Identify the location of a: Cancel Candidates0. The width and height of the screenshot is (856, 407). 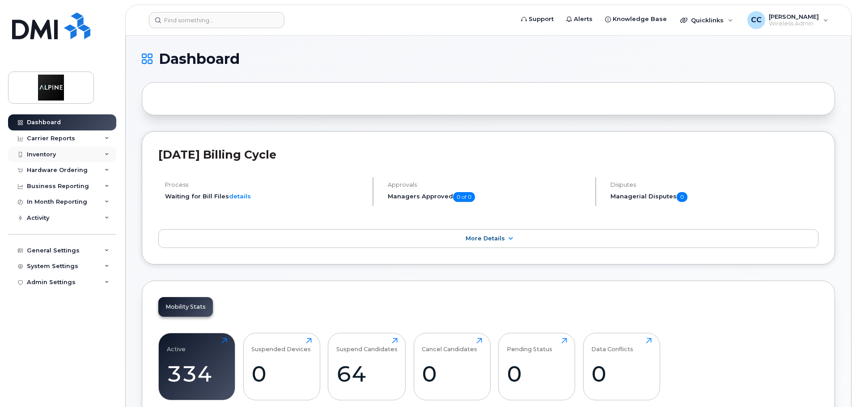
(452, 367).